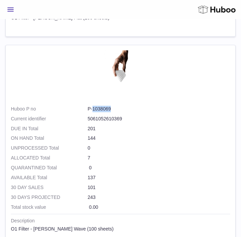  I want to click on td: 144, so click(120, 140).